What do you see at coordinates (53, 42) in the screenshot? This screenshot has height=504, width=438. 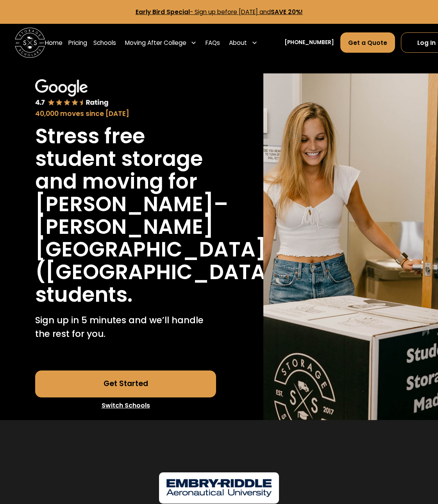 I see `a: Home` at bounding box center [53, 42].